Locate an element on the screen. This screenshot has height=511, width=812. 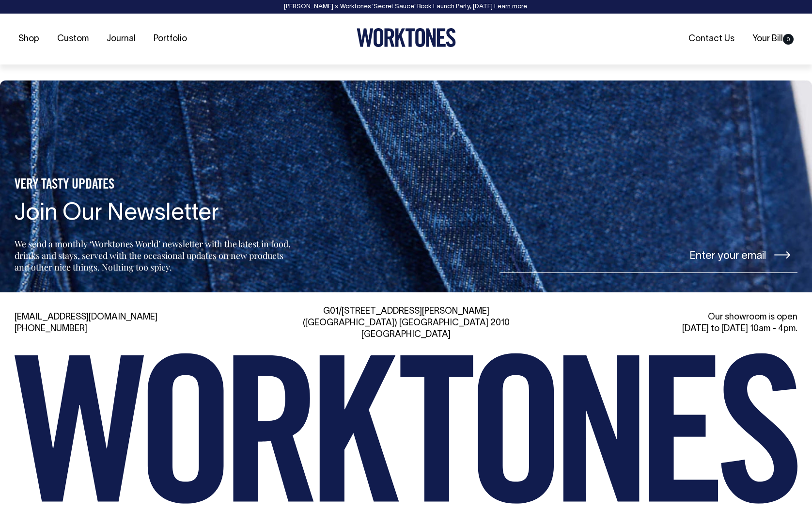
a: Custom is located at coordinates (73, 39).